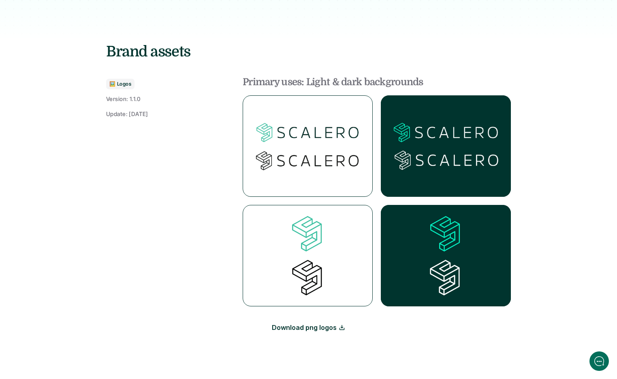 The height and width of the screenshot is (379, 617). What do you see at coordinates (308, 327) in the screenshot?
I see `a: Download png logos` at bounding box center [308, 327].